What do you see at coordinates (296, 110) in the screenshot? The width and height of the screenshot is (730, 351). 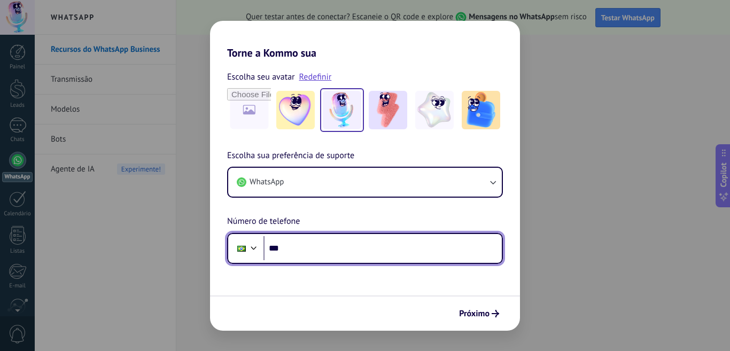 I see `img: -1.jpeg` at bounding box center [296, 110].